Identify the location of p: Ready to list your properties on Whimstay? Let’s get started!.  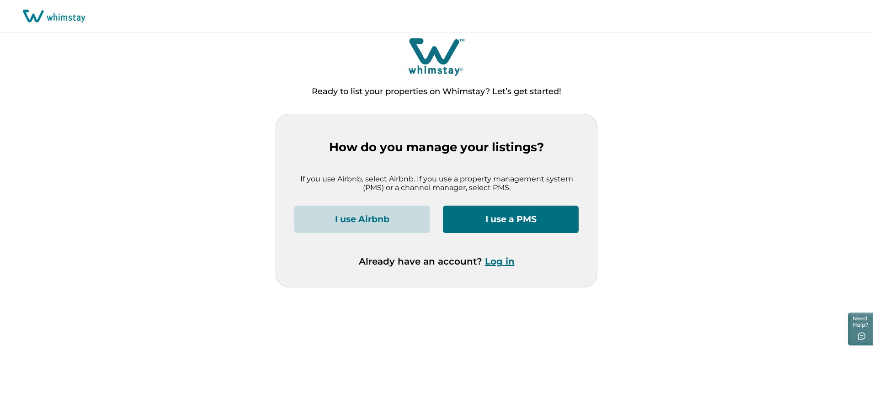
(436, 92).